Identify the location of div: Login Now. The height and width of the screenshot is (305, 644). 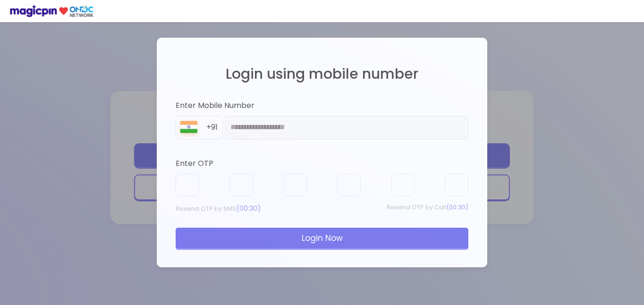
(322, 238).